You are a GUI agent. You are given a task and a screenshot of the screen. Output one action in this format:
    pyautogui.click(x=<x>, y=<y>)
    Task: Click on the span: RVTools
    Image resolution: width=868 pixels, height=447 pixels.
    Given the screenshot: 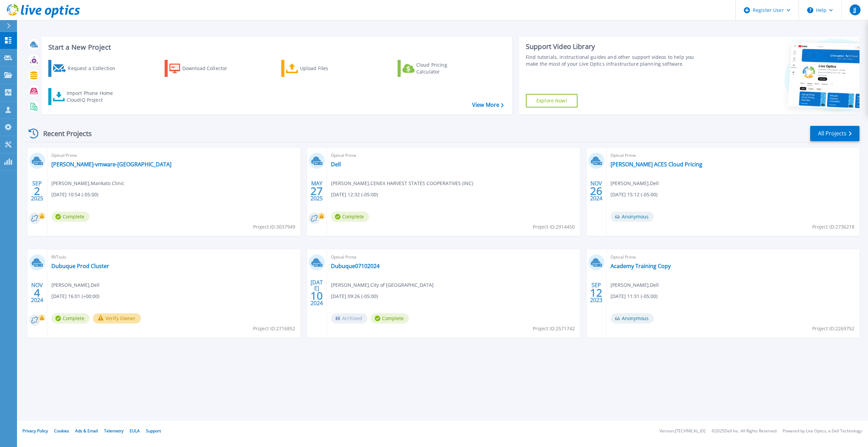 What is the action you would take?
    pyautogui.click(x=174, y=257)
    